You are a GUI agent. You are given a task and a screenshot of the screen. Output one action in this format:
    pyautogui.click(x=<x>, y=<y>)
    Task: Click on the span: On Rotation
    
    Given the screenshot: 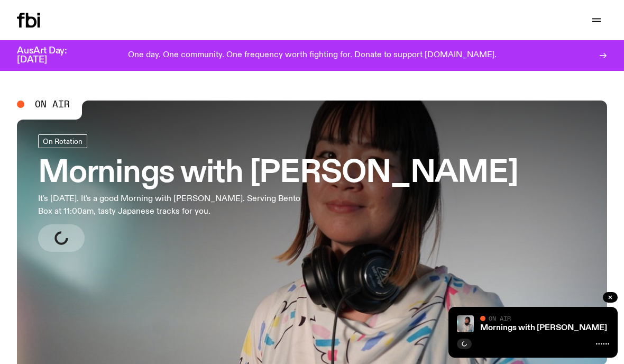 What is the action you would take?
    pyautogui.click(x=62, y=141)
    